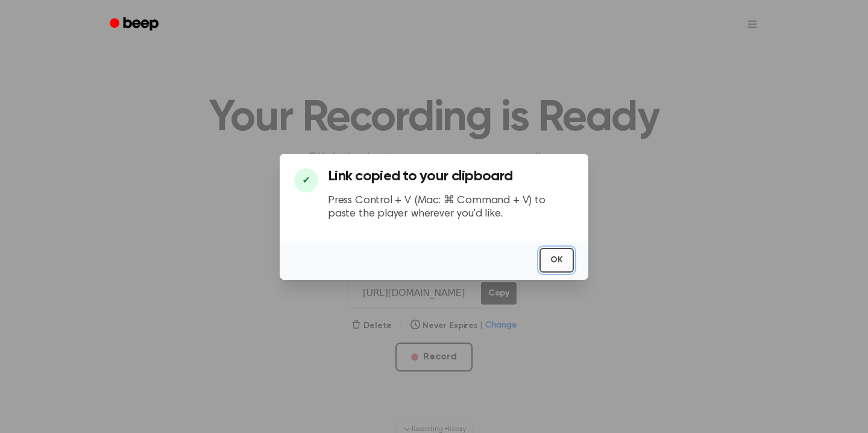 The width and height of the screenshot is (868, 433). What do you see at coordinates (752, 24) in the screenshot?
I see `button: Open menu` at bounding box center [752, 24].